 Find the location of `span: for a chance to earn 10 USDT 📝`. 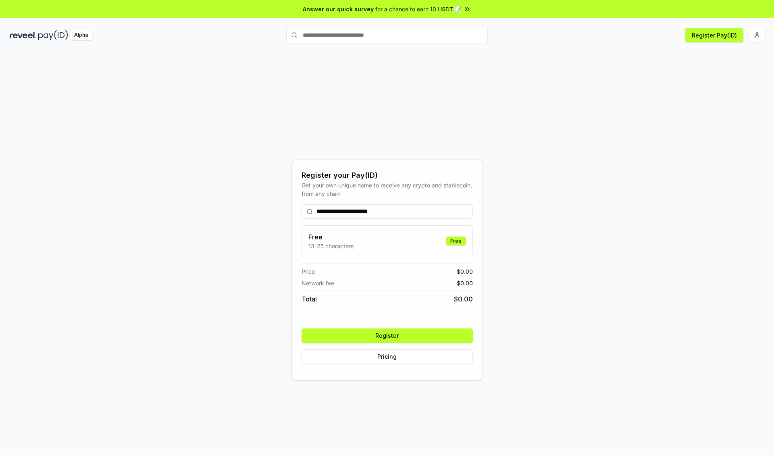

span: for a chance to earn 10 USDT 📝 is located at coordinates (418, 9).